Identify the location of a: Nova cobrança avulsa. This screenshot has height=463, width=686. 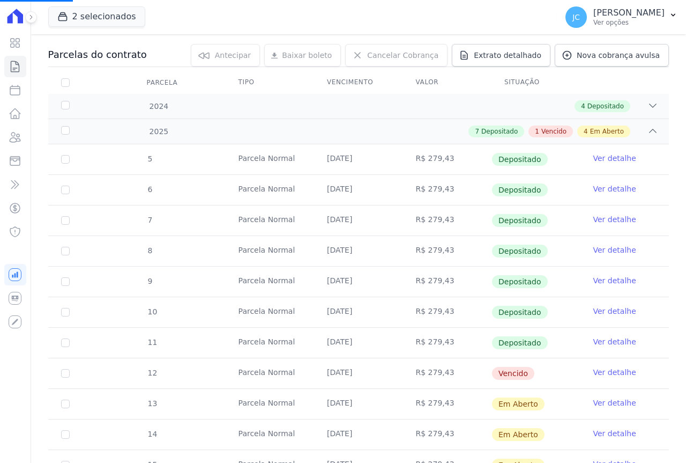
(612, 55).